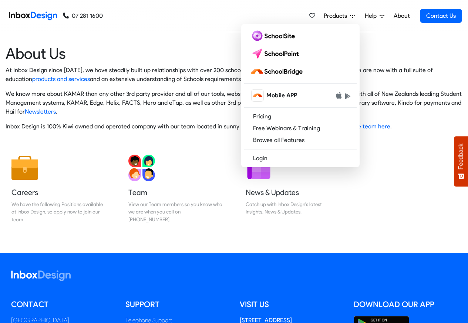 This screenshot has width=468, height=323. What do you see at coordinates (402, 16) in the screenshot?
I see `a: About` at bounding box center [402, 16].